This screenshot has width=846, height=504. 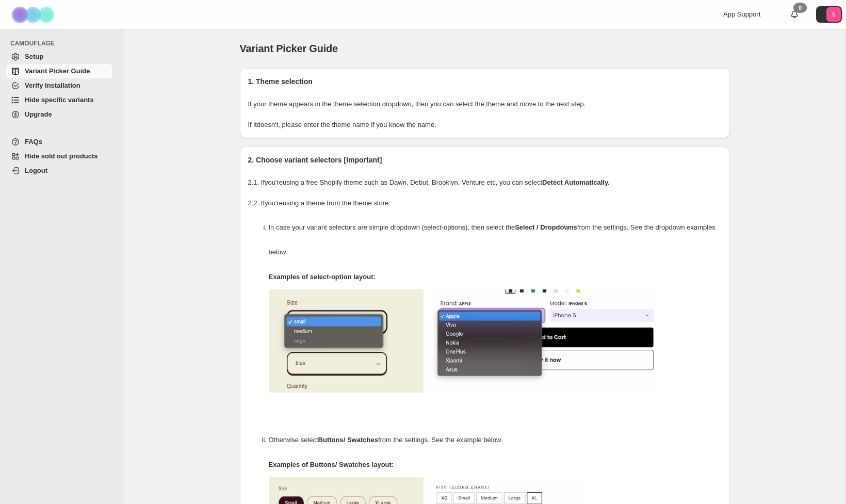 I want to click on div: 0, so click(x=800, y=8).